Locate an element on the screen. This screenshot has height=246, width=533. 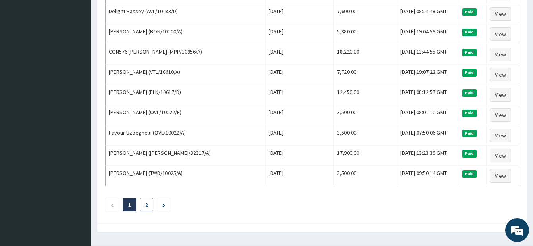
a: Next page is located at coordinates (163, 205).